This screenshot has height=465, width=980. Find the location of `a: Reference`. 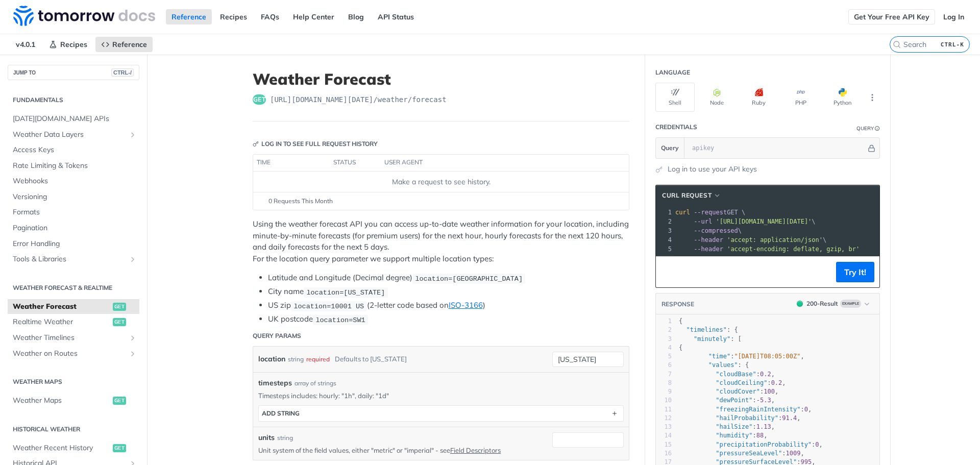

a: Reference is located at coordinates (188, 17).